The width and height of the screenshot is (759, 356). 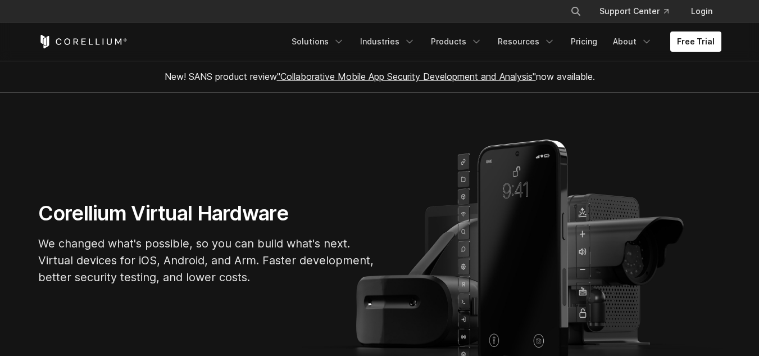 What do you see at coordinates (406, 76) in the screenshot?
I see `a: "Collaborative Mobile App Security Development and Analysis"` at bounding box center [406, 76].